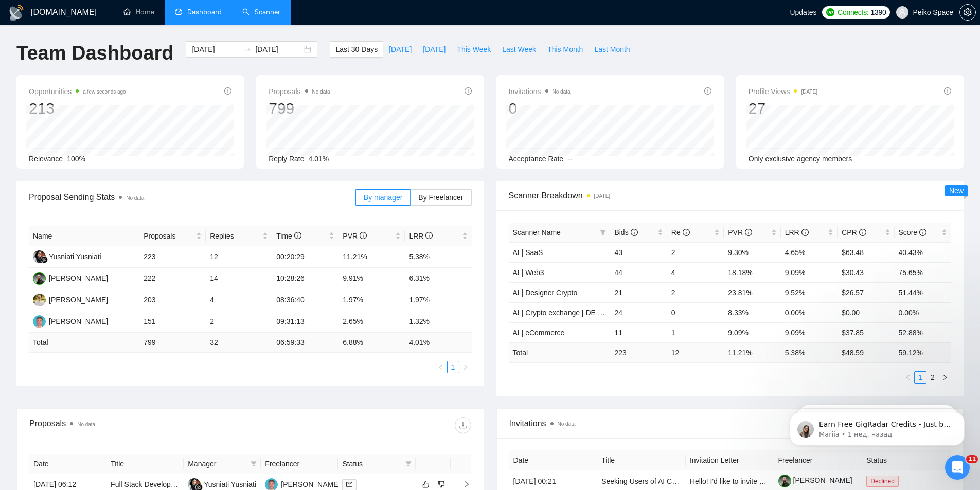 The width and height of the screenshot is (980, 490). Describe the element at coordinates (956, 191) in the screenshot. I see `span: New` at that location.